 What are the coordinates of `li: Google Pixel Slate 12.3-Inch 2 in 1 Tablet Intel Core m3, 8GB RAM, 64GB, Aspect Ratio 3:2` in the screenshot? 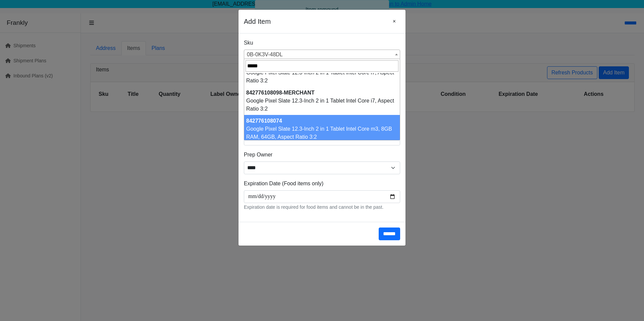 It's located at (322, 129).